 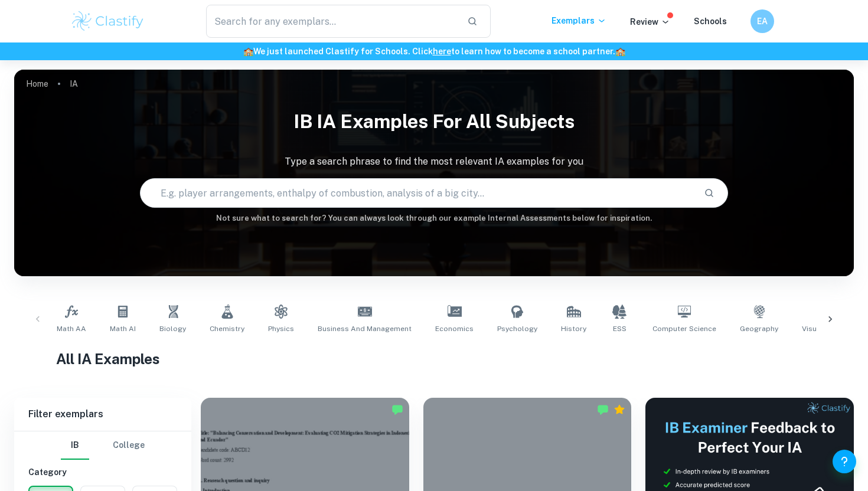 I want to click on img: Clastify logo, so click(x=108, y=21).